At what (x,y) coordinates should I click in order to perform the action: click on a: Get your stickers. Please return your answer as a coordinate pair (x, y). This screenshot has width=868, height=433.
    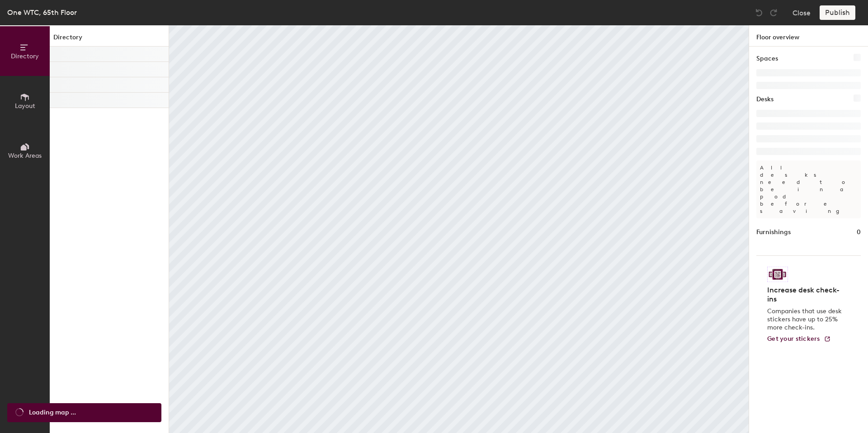
    Looking at the image, I should click on (799, 339).